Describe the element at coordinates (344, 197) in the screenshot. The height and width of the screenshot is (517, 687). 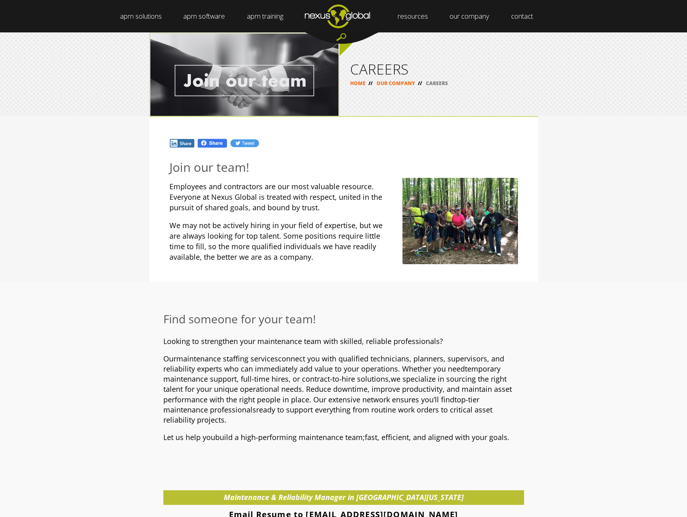
I see `p: Employees and contractors are our most valuable resource. Everyone at Nexus Global is treated wit...` at that location.